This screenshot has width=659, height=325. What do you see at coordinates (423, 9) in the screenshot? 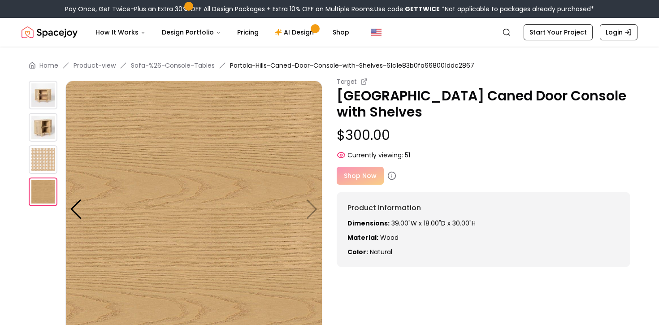
I see `b: GETTWICE` at bounding box center [423, 9].